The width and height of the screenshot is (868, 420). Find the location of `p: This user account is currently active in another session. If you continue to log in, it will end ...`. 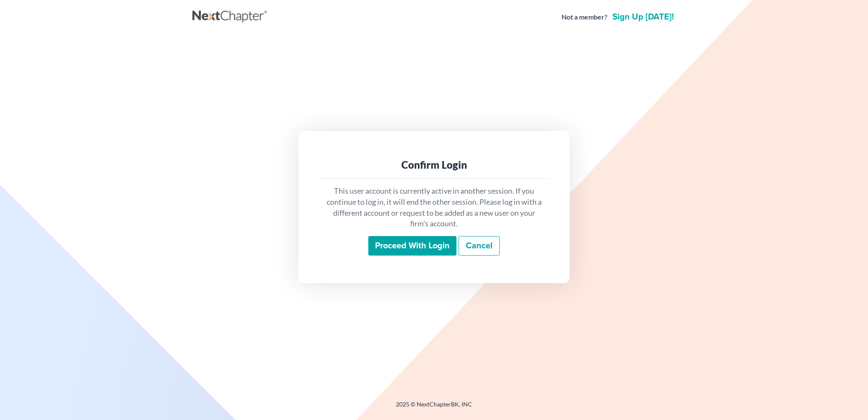

p: This user account is currently active in another session. If you continue to log in, it will end ... is located at coordinates (434, 207).